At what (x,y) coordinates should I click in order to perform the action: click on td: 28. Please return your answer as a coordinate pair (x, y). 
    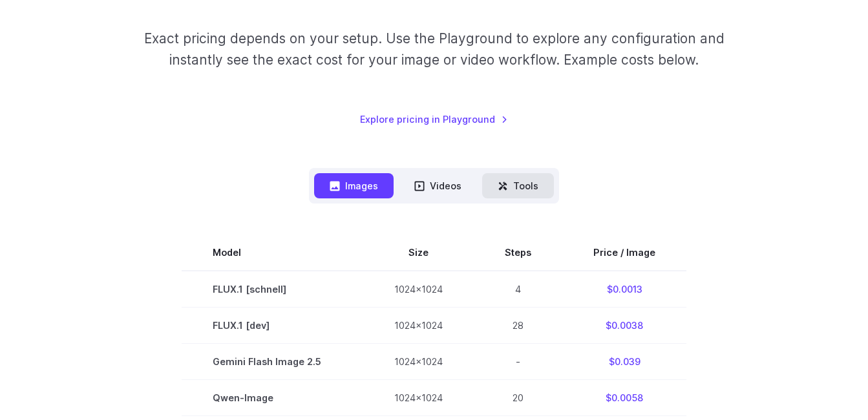
    Looking at the image, I should click on (518, 326).